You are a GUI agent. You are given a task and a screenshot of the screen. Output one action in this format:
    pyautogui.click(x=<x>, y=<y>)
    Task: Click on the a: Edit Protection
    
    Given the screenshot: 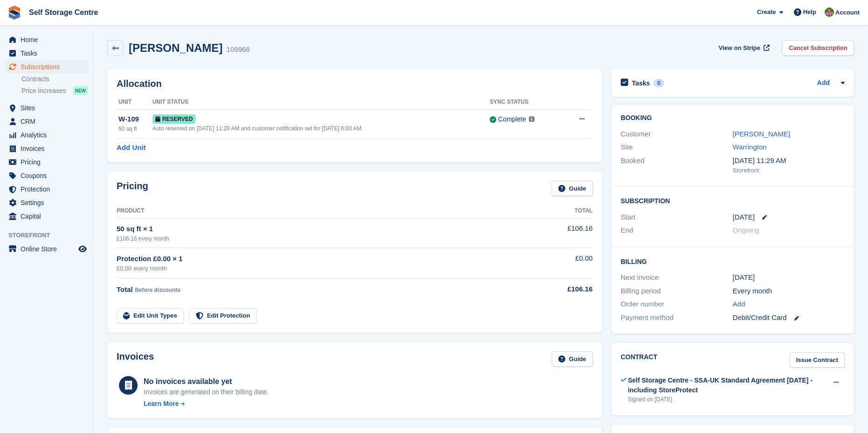 What is the action you would take?
    pyautogui.click(x=223, y=316)
    